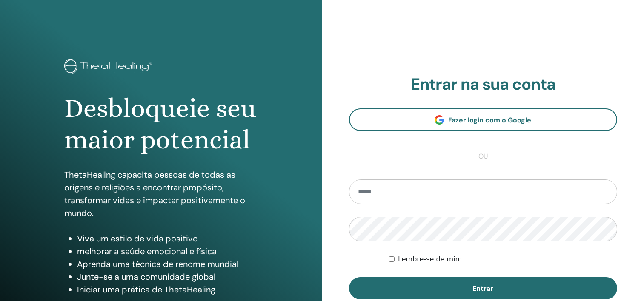  I want to click on span: ou, so click(483, 157).